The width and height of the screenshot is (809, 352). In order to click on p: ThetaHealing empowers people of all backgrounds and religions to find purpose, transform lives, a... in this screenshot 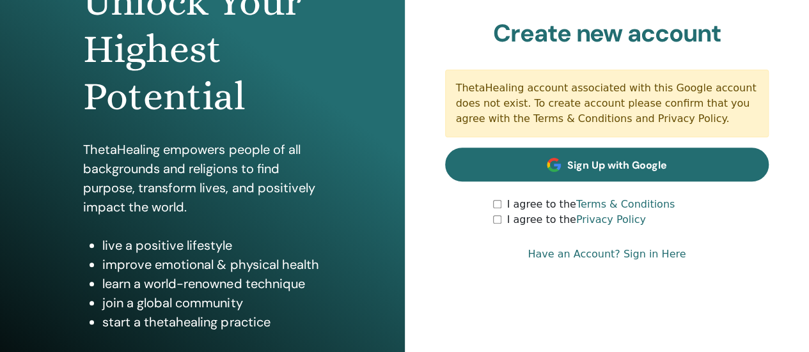, I will do `click(202, 178)`.